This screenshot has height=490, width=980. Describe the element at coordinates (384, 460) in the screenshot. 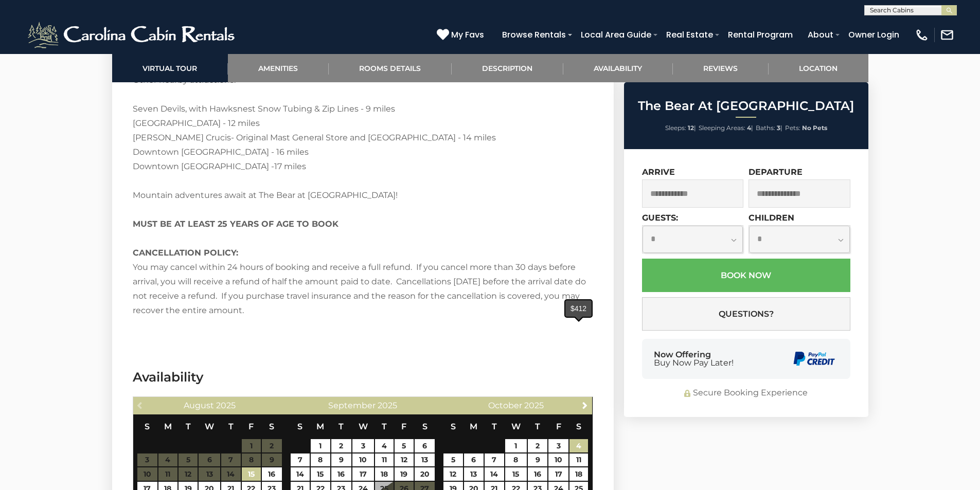

I see `a: 11` at that location.